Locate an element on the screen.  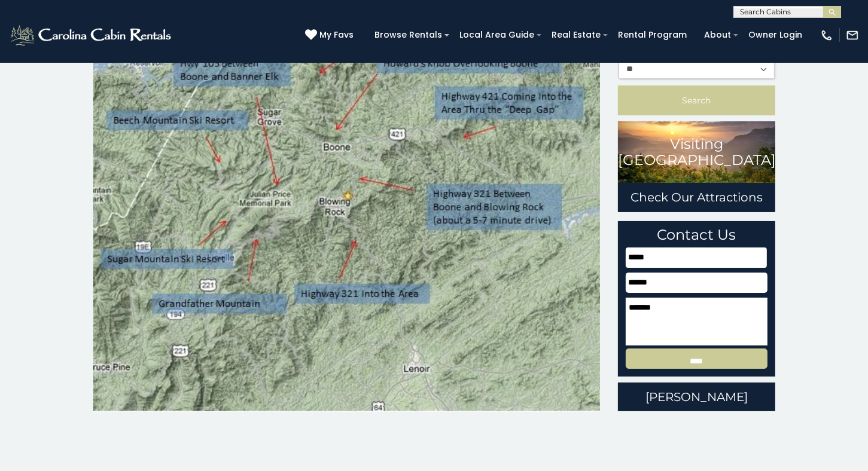
a: Real Estate is located at coordinates (576, 34).